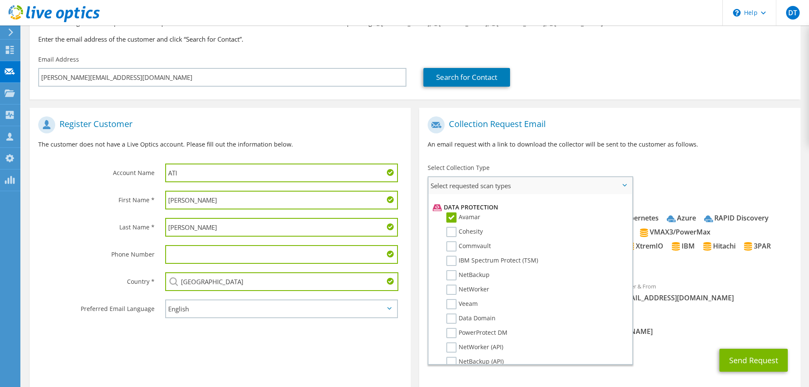 The image size is (809, 387). What do you see at coordinates (610, 325) in the screenshot?
I see `div: CC & Reply To` at bounding box center [610, 325].